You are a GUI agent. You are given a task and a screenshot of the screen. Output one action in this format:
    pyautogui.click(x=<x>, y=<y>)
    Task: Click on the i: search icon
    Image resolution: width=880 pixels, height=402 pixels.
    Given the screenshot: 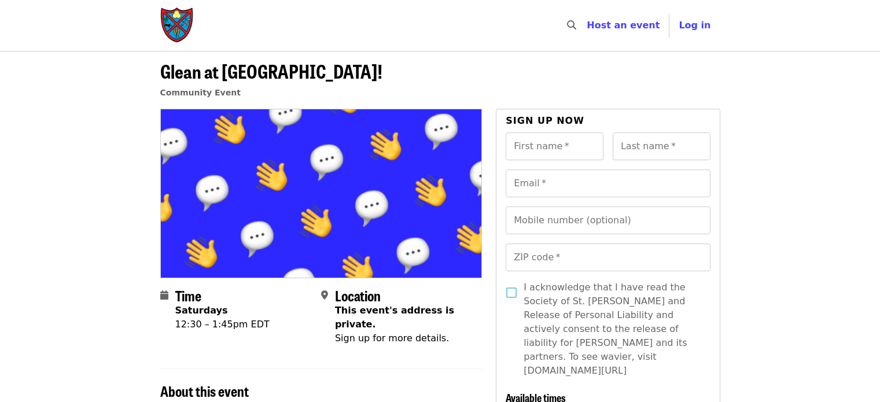 What is the action you would take?
    pyautogui.click(x=572, y=25)
    